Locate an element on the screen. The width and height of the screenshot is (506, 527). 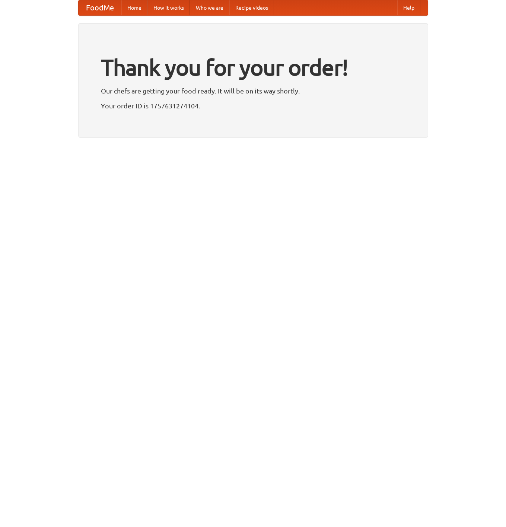
p: Our chefs are getting your food ready. It will be on its way shortly. is located at coordinates (253, 91).